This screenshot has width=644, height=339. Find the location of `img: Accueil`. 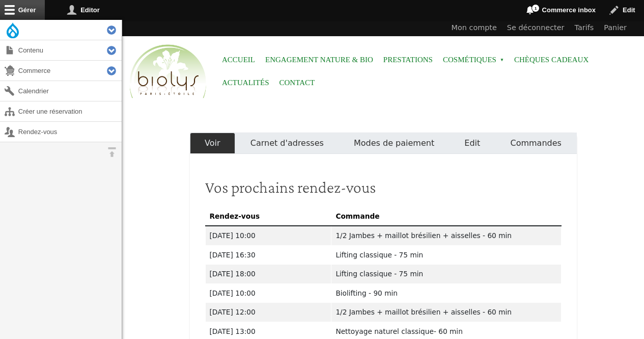

img: Accueil is located at coordinates (168, 72).